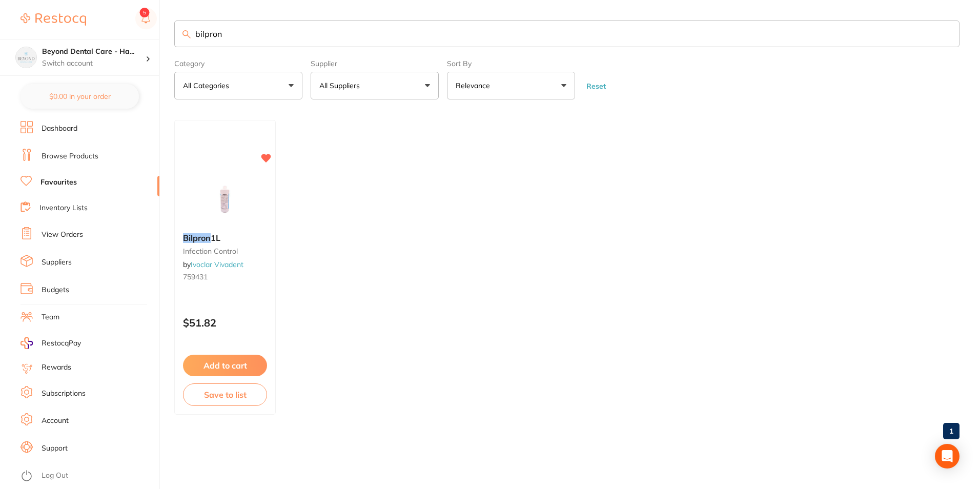 The image size is (980, 489). I want to click on label: Supplier, so click(375, 64).